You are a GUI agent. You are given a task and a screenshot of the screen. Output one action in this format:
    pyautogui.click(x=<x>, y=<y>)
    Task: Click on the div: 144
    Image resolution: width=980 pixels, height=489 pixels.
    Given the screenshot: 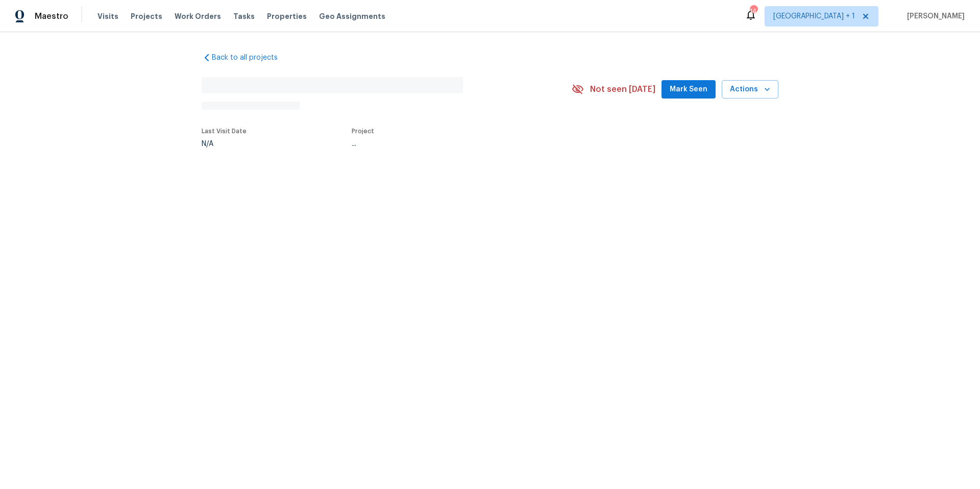 What is the action you would take?
    pyautogui.click(x=753, y=11)
    